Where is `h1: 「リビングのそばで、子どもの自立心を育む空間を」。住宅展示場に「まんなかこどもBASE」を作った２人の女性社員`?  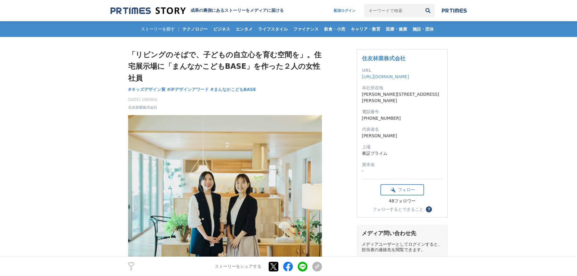 h1: 「リビングのそばで、子どもの自立心を育む空間を」。住宅展示場に「まんなかこどもBASE」を作った２人の女性社員 is located at coordinates (225, 66).